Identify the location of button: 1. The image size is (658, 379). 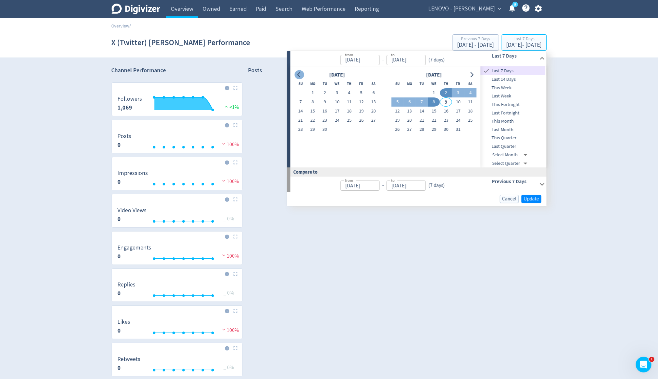
(434, 93).